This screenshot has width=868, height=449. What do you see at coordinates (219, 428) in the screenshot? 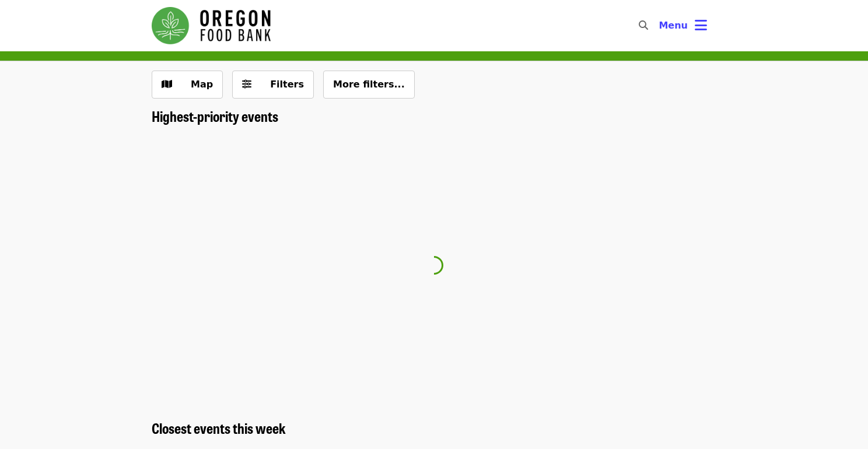
I see `a: Closest events this week` at bounding box center [219, 428].